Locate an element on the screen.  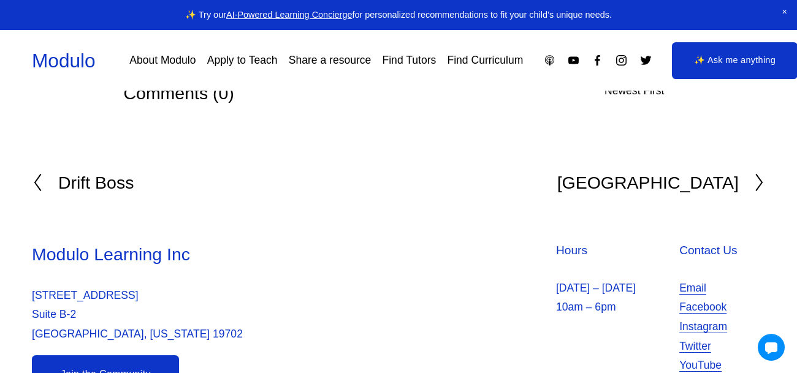
a: Find Curriculum is located at coordinates (485, 60).